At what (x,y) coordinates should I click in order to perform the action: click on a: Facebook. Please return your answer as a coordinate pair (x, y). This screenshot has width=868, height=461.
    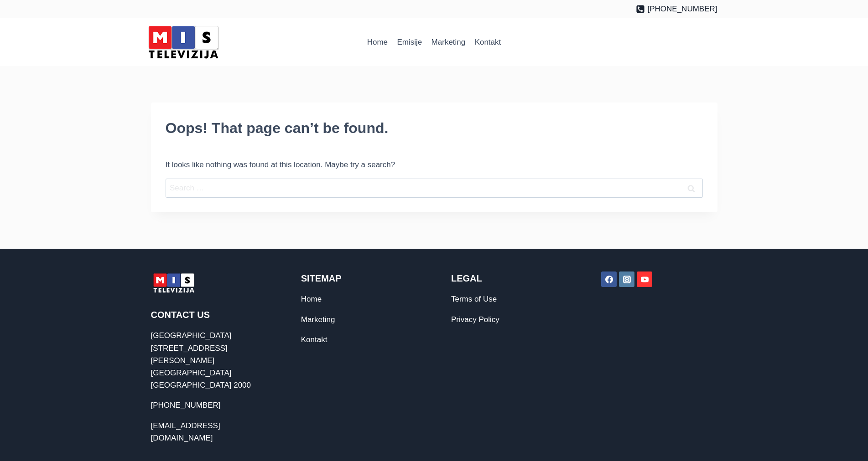
    Looking at the image, I should click on (609, 279).